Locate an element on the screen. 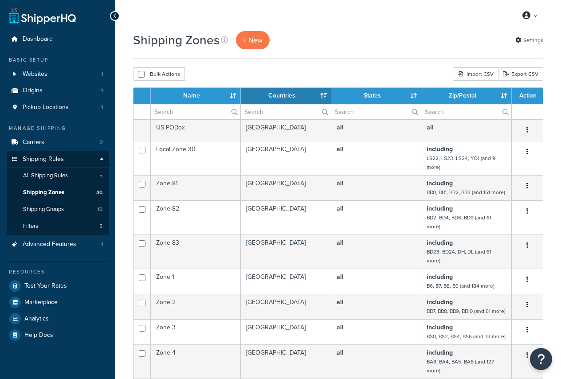 This screenshot has height=379, width=561. span: 40 is located at coordinates (99, 192).